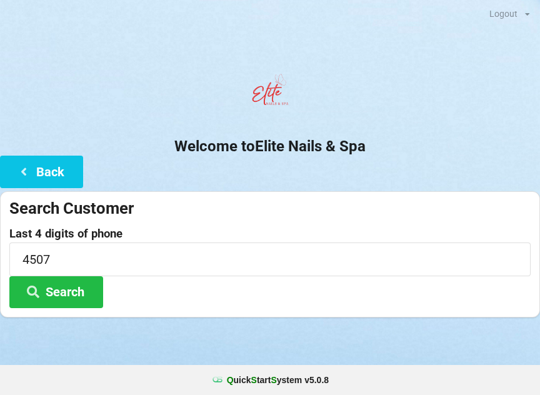  I want to click on div: Search Customer, so click(270, 208).